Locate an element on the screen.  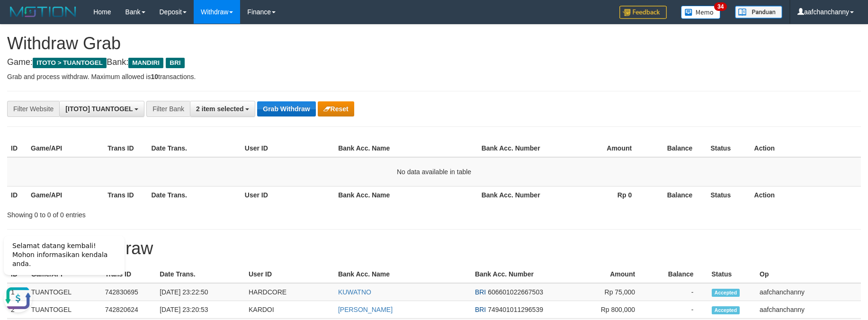
div: Showing 0 to 0 of 0 entries is located at coordinates (181, 213).